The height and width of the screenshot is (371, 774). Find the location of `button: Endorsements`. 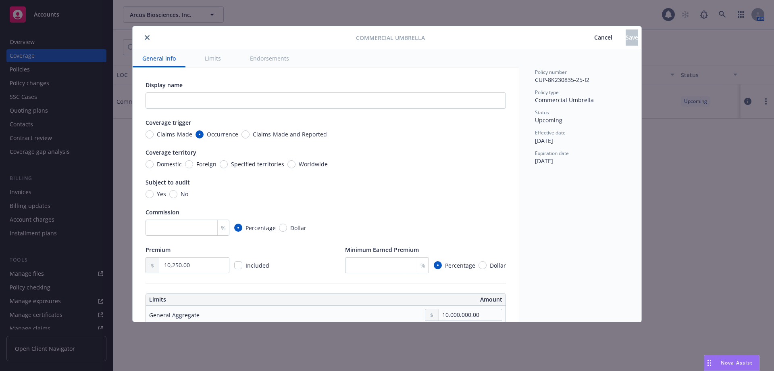

button: Endorsements is located at coordinates (269, 58).